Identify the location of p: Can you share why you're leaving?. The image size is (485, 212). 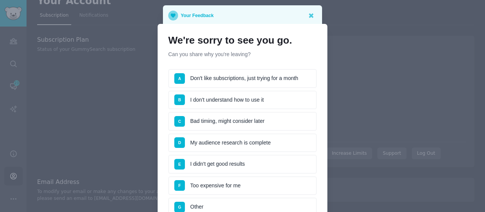
(242, 54).